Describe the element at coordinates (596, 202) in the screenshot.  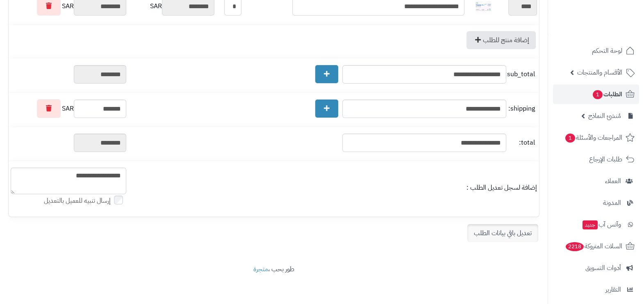
I see `a: المدونة` at that location.